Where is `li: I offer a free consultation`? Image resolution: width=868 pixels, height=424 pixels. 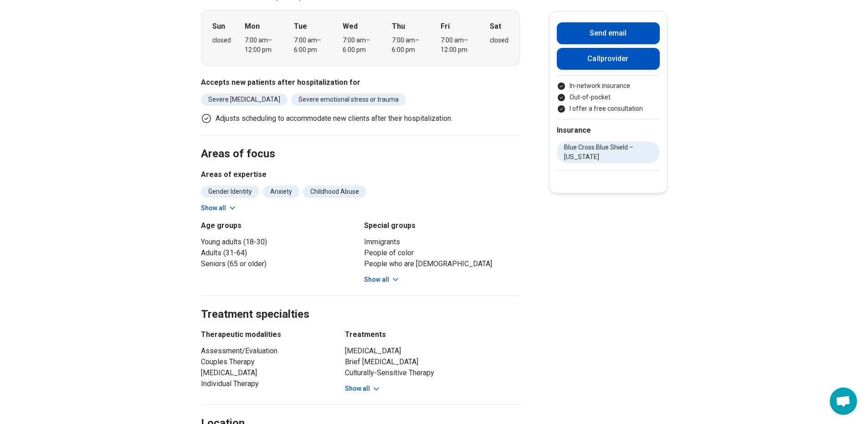 li: I offer a free consultation is located at coordinates (608, 109).